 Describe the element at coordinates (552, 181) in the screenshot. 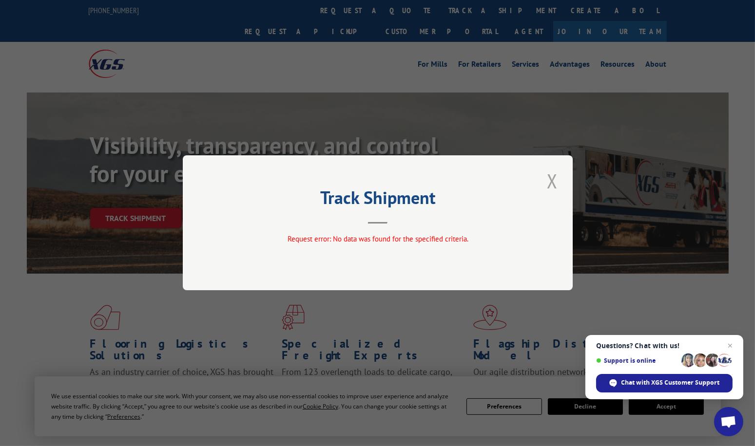

I see `button: Close modal` at that location.